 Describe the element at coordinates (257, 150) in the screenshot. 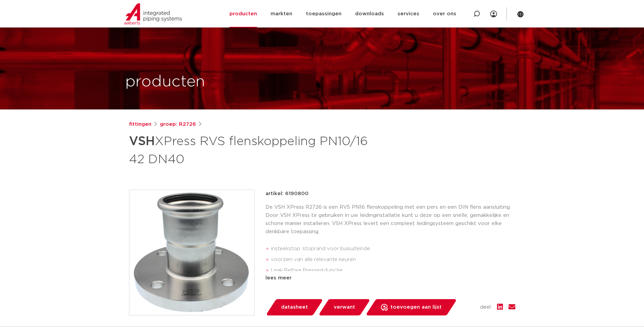

I see `h1: XPress RVS flenskoppeling PN10/16 42 DN40` at that location.